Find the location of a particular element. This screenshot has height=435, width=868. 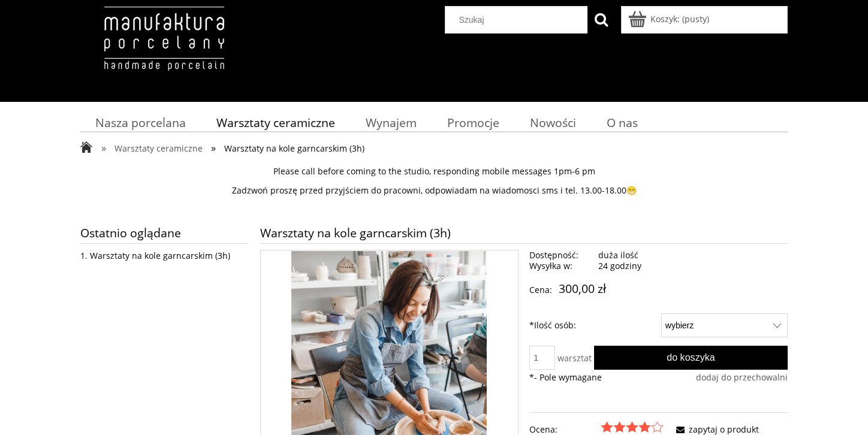

h1: Warsztaty na kole garncarskim (3h) is located at coordinates (524, 232).